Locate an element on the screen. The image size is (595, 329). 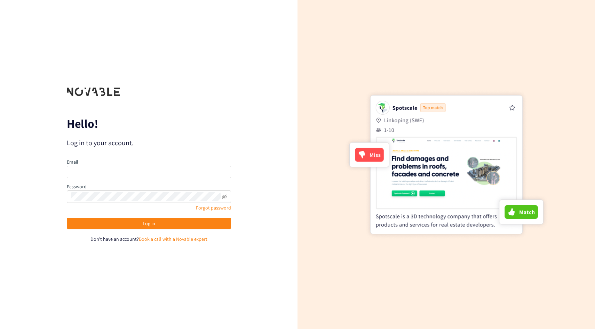
label: Password is located at coordinates (77, 187).